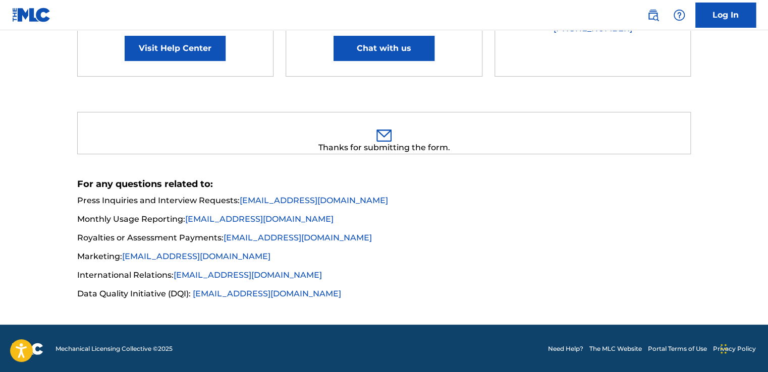  Describe the element at coordinates (384, 148) in the screenshot. I see `div: Thanks for submitting the form.` at that location.